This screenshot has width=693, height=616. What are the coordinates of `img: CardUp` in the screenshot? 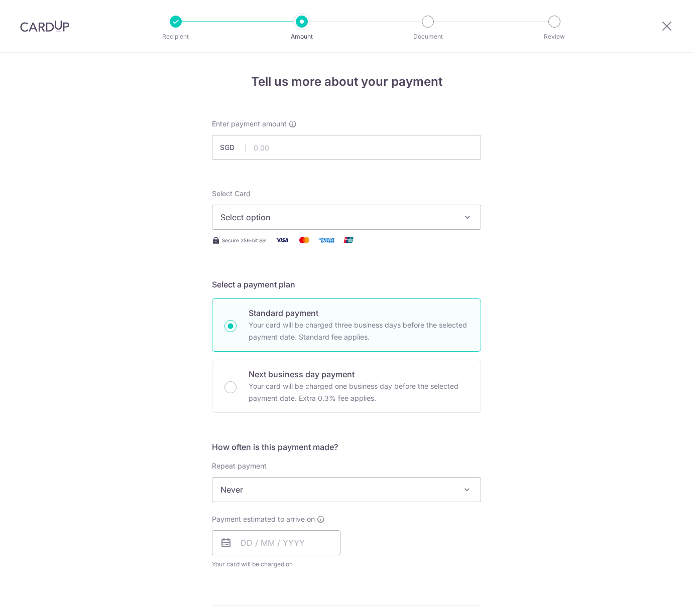 It's located at (45, 26).